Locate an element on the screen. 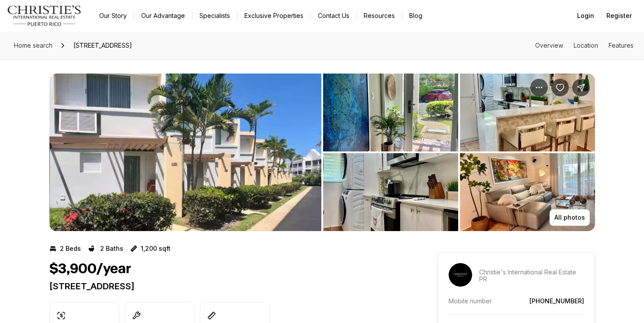 This screenshot has width=644, height=323. button: All photos is located at coordinates (570, 218).